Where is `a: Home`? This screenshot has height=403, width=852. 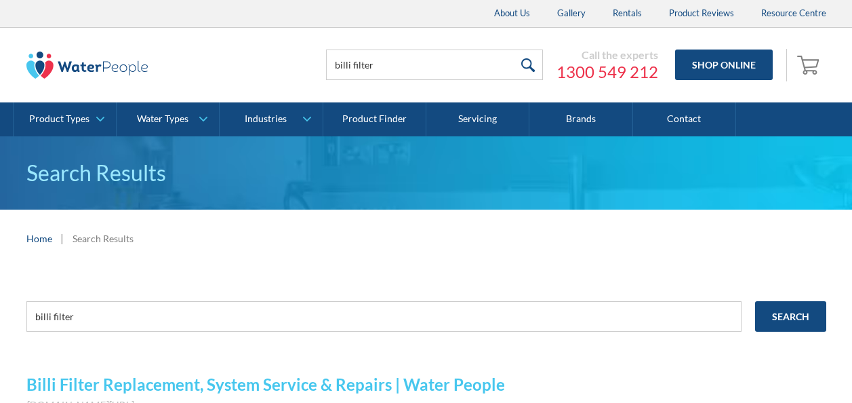 a: Home is located at coordinates (39, 238).